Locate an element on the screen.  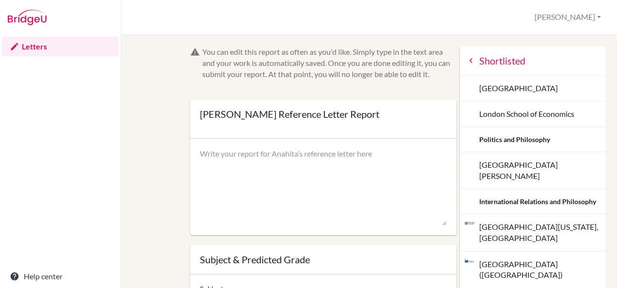
a: Shortlisted is located at coordinates (532, 61).